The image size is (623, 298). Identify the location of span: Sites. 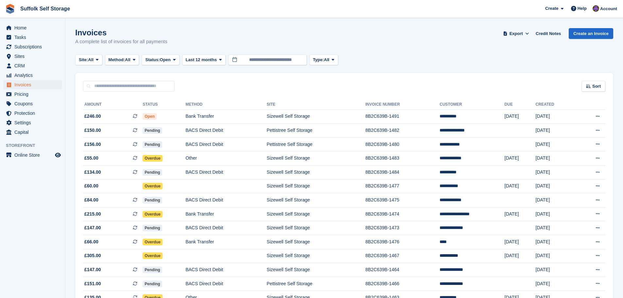
(34, 56).